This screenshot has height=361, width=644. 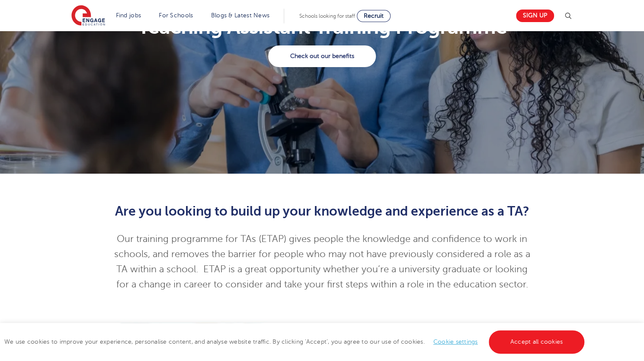 I want to click on a: For Schools, so click(x=175, y=15).